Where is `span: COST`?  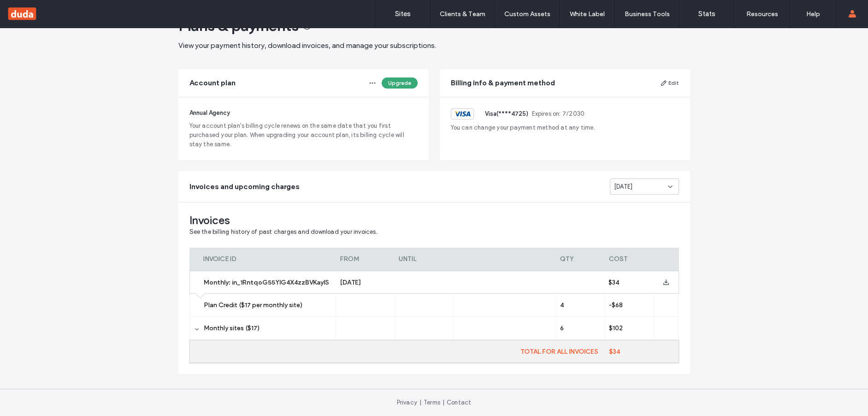 span: COST is located at coordinates (618, 258).